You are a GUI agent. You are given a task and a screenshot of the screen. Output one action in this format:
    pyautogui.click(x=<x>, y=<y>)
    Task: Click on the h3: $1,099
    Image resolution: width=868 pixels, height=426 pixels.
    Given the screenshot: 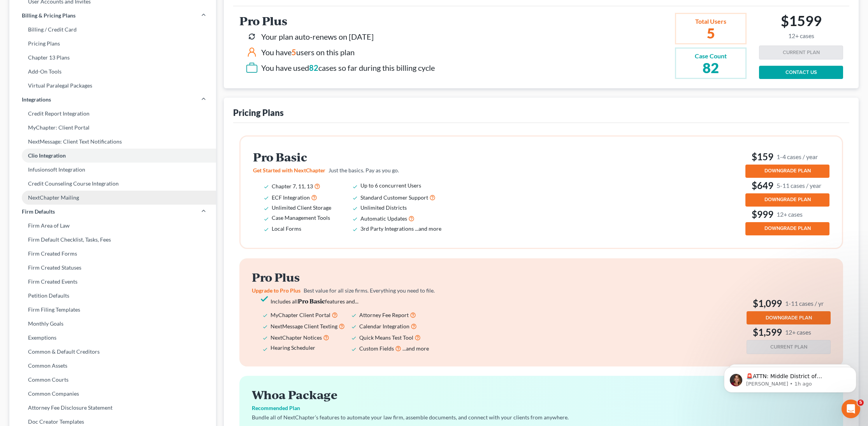 What is the action you would take?
    pyautogui.click(x=788, y=303)
    